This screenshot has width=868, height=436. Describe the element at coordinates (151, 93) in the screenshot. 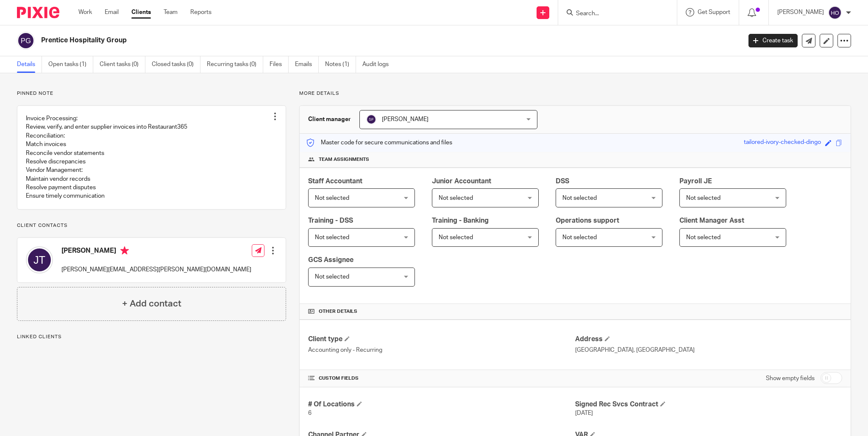

I see `p: Pinned note` at that location.